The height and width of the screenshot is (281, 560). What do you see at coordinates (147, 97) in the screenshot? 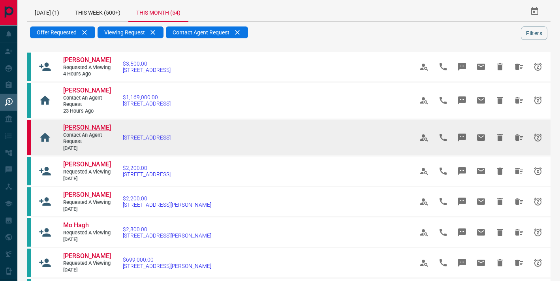
I see `span: $1,169,000.00` at bounding box center [147, 97].